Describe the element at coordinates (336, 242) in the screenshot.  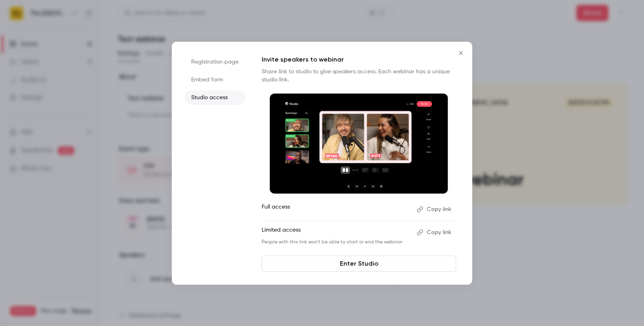
I see `p: People with this link won't be able to start or end the webinar` at that location.